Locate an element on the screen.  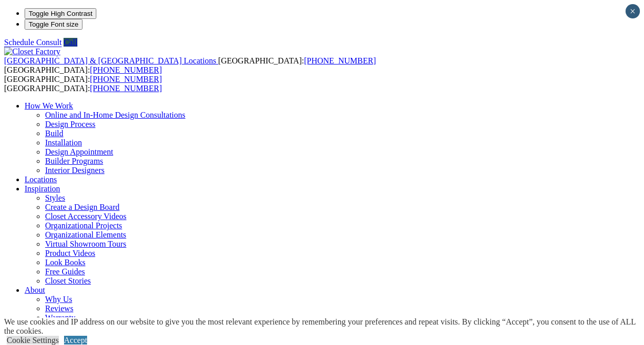
span: Toggle Font size is located at coordinates (53, 24).